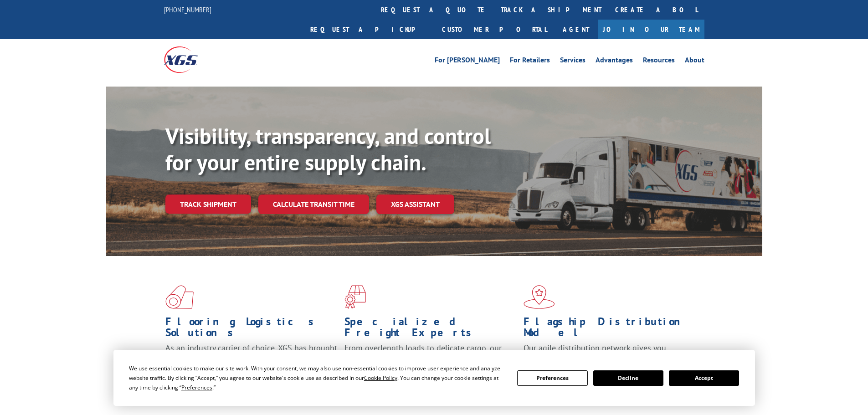 This screenshot has width=868, height=415. Describe the element at coordinates (695, 62) in the screenshot. I see `a: About` at that location.